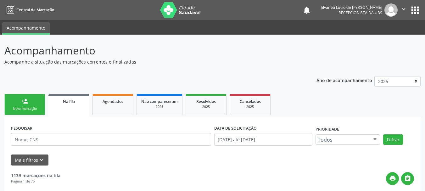  Describe the element at coordinates (391, 10) in the screenshot. I see `img: img` at that location.